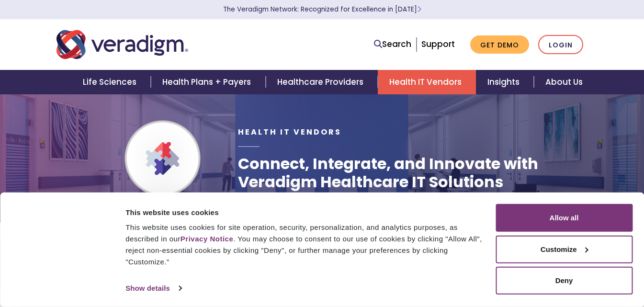  I want to click on span: Health IT Vendors, so click(290, 132).